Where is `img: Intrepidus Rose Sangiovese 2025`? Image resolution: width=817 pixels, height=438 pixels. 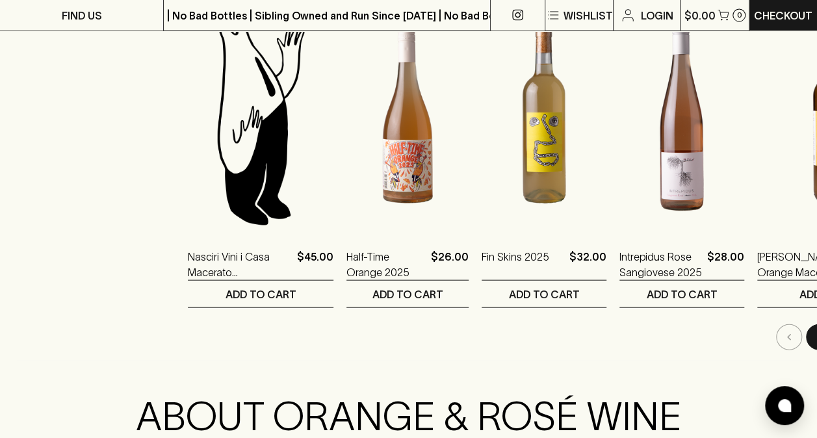
img: Intrepidus Rose Sangiovese 2025 is located at coordinates (682, 116).